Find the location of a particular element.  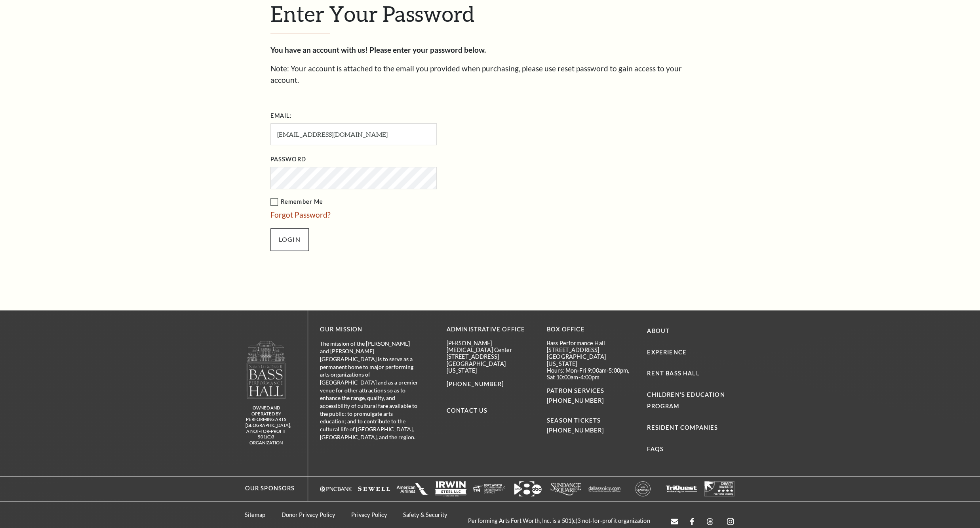

img: pncbank_websitefooter_117x55.png is located at coordinates (335, 488).